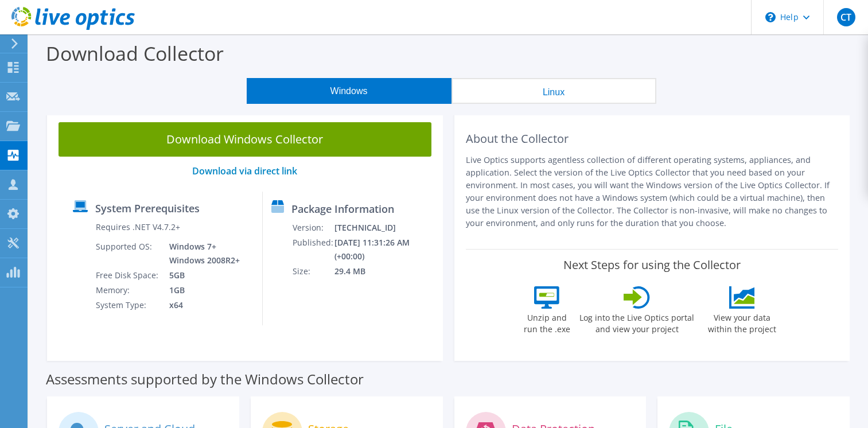 Image resolution: width=868 pixels, height=428 pixels. What do you see at coordinates (244, 171) in the screenshot?
I see `a: Download via direct link` at bounding box center [244, 171].